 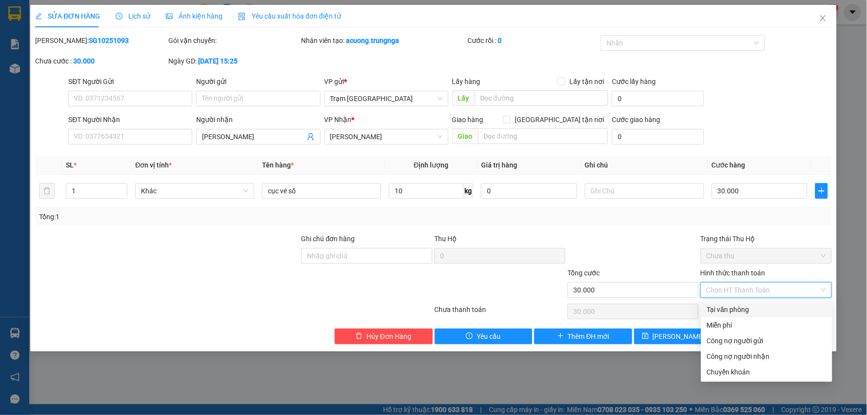 What do you see at coordinates (499, 165) in the screenshot?
I see `span: Giá trị hàng` at bounding box center [499, 165].